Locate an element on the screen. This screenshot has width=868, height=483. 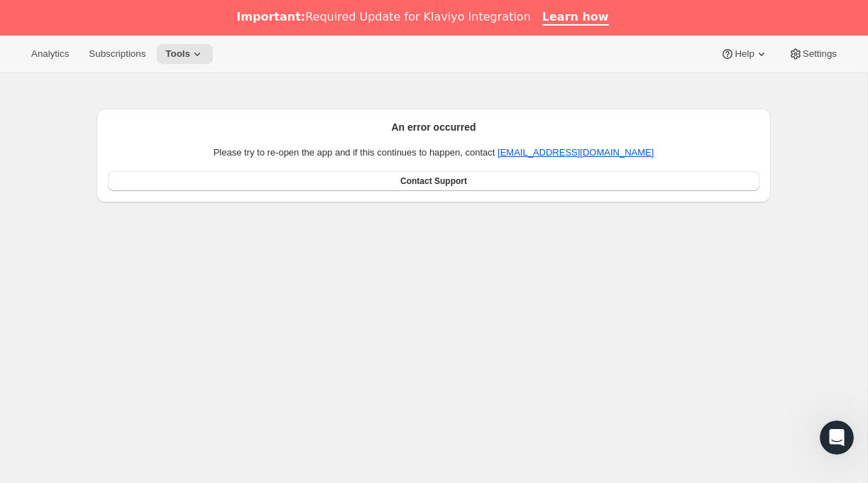
span: Analytics is located at coordinates (50, 54).